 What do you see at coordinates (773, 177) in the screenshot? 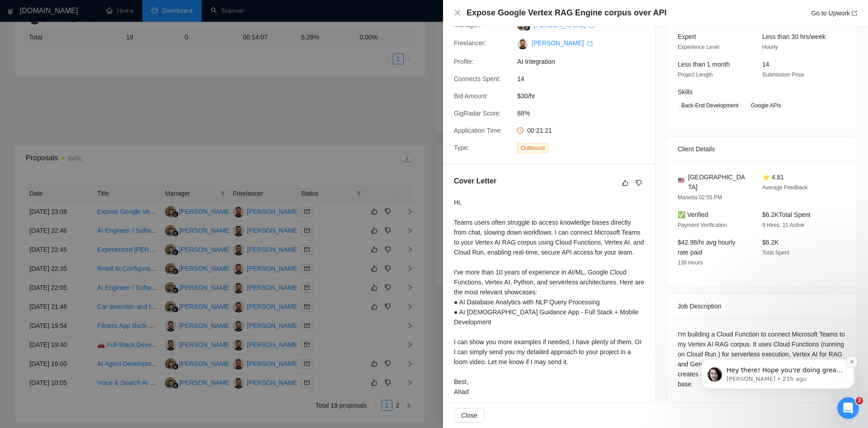
I see `span: ⭐ 4.81` at bounding box center [773, 177].